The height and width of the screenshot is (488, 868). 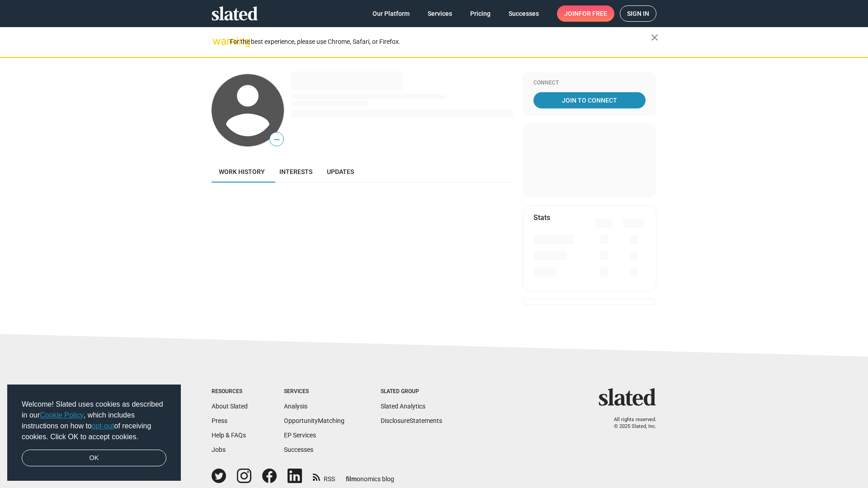 What do you see at coordinates (411, 421) in the screenshot?
I see `a: DisclosureStatements` at bounding box center [411, 421].